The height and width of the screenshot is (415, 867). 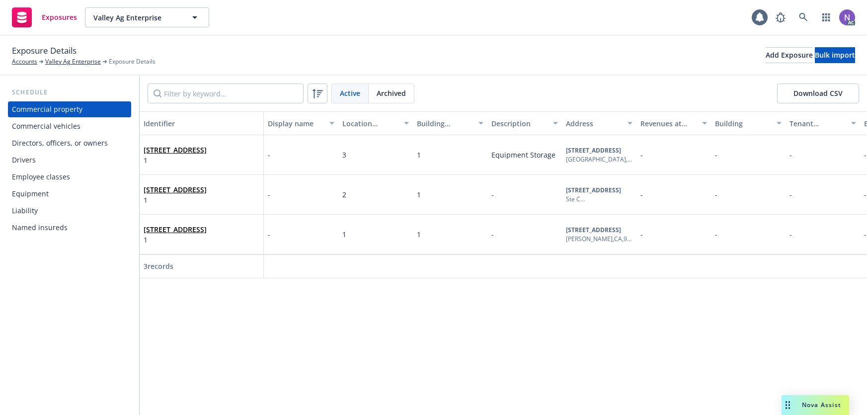 What do you see at coordinates (44, 17) in the screenshot?
I see `a: Exposures` at bounding box center [44, 17].